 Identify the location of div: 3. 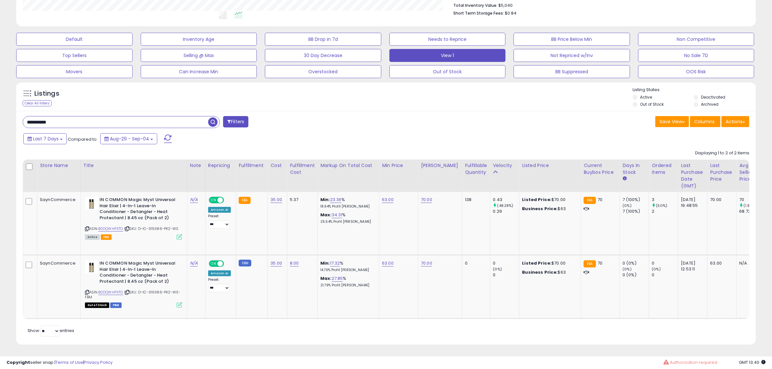
(665, 200).